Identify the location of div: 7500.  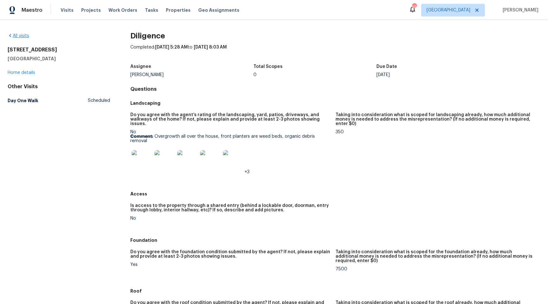
(435, 269).